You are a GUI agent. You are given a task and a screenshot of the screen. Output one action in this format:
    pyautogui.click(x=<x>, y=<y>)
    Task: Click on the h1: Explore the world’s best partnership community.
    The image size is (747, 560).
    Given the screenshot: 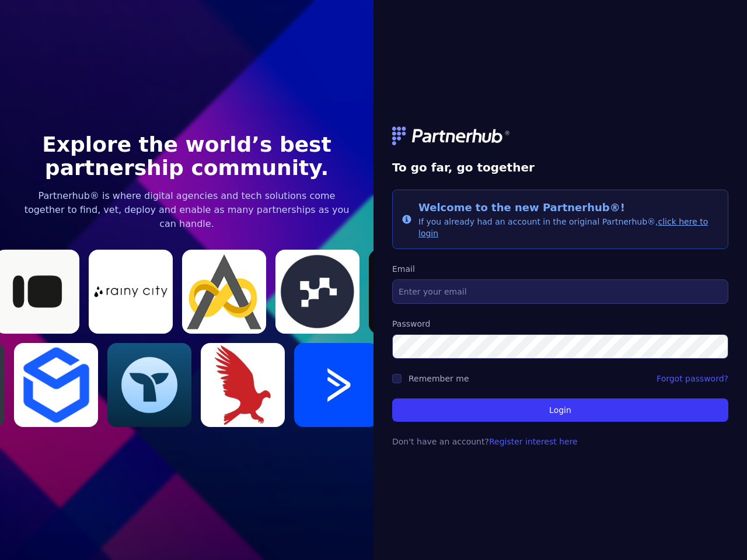 What is the action you would take?
    pyautogui.click(x=187, y=156)
    